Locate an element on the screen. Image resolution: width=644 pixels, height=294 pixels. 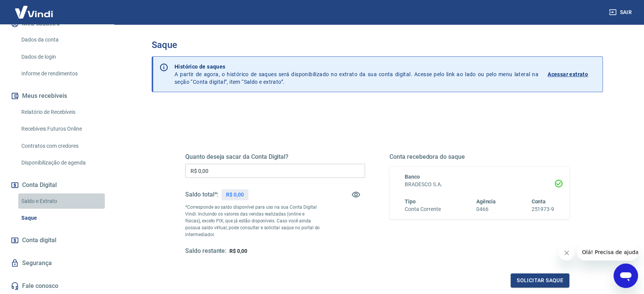
h5: Saldo total*: is located at coordinates (202, 195).